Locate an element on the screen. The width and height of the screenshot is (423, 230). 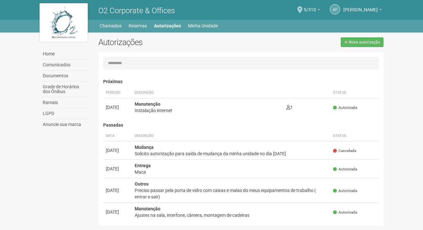
th: Período is located at coordinates (118, 93).